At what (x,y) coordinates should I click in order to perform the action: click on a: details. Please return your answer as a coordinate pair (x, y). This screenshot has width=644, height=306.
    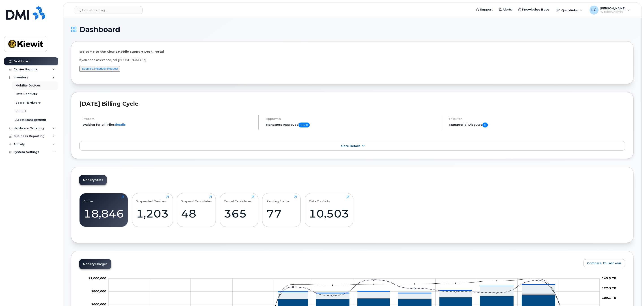
    Looking at the image, I should click on (120, 125).